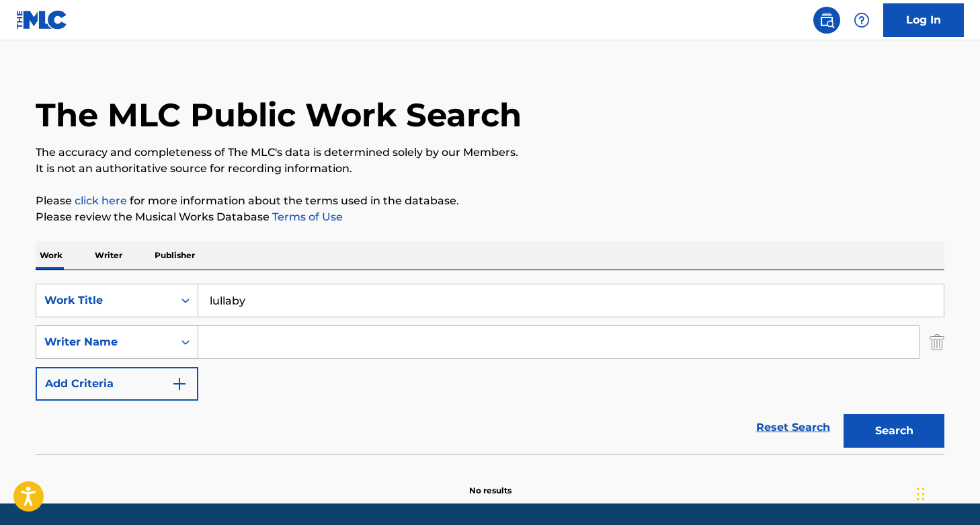  I want to click on img: 9d2ae6d4665cec9f34b9.svg, so click(179, 384).